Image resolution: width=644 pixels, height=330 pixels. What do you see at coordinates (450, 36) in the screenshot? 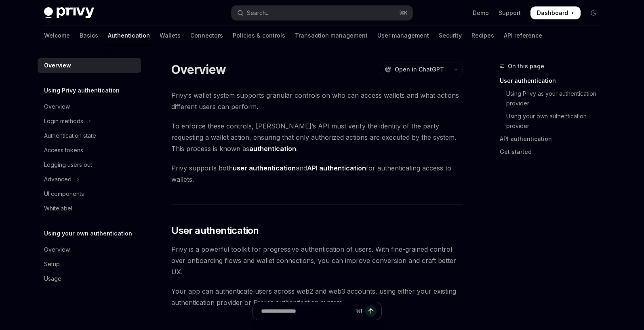
I see `a: Security` at bounding box center [450, 36].